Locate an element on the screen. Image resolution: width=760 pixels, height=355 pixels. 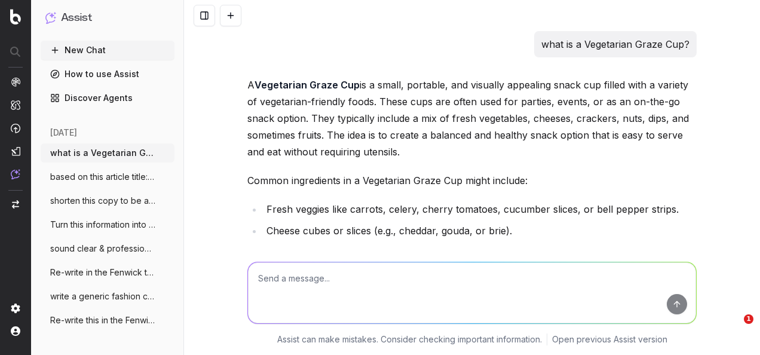
button: write a generic fashion copy paragraph o is located at coordinates (107, 296).